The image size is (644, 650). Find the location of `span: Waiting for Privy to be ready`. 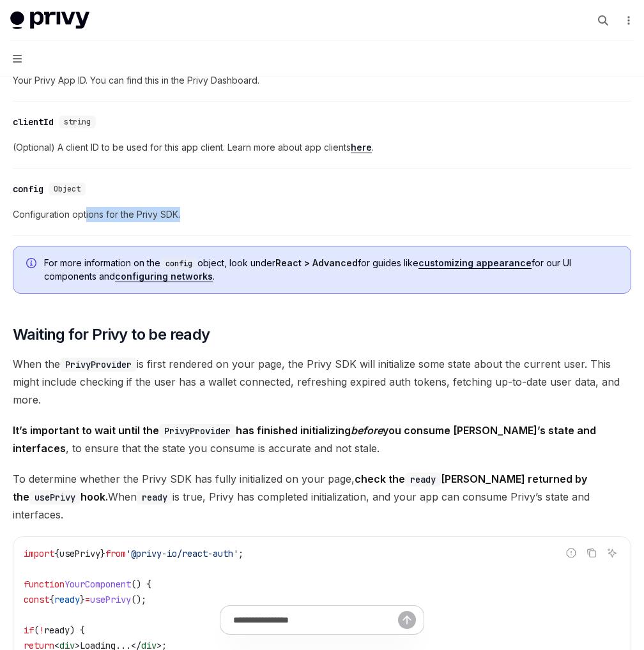

span: Waiting for Privy to be ready is located at coordinates (111, 334).